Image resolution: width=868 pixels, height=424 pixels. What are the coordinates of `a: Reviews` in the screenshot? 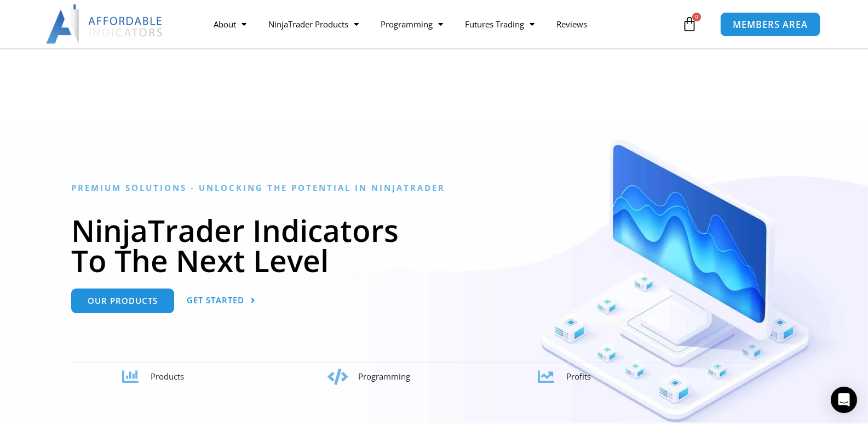 It's located at (572, 24).